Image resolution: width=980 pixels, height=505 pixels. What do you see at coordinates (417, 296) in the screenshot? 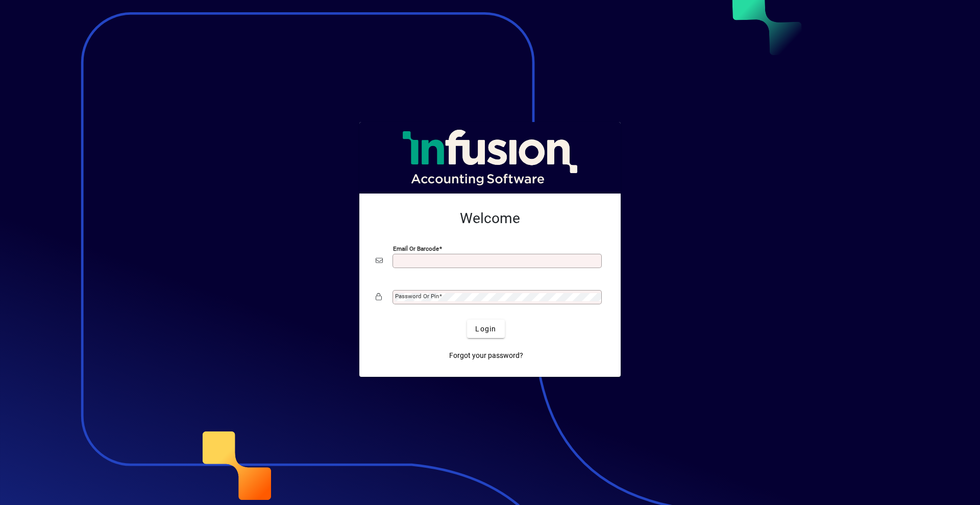
I see `mat-label: Password or Pin` at bounding box center [417, 296].